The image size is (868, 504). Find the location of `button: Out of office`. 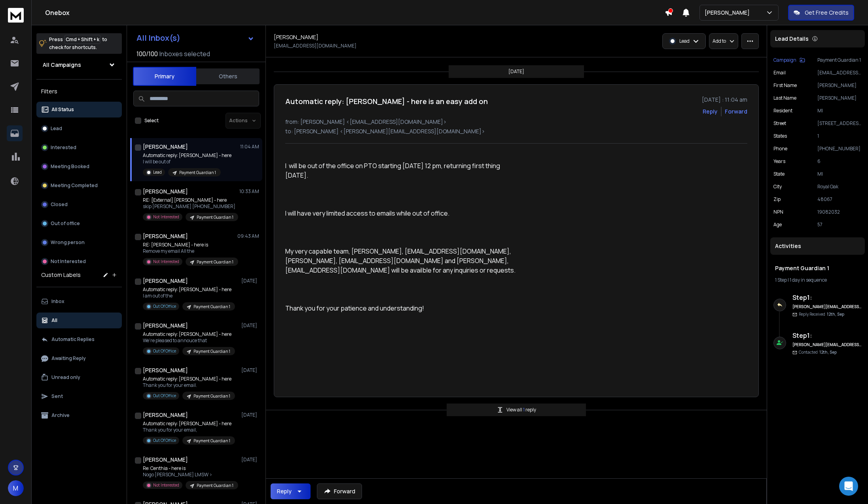

button: Out of office is located at coordinates (79, 224).